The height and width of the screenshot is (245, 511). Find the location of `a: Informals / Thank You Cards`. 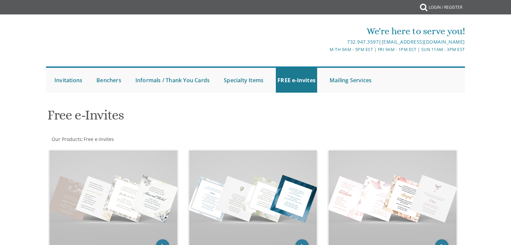

a: Informals / Thank You Cards is located at coordinates (172, 80).